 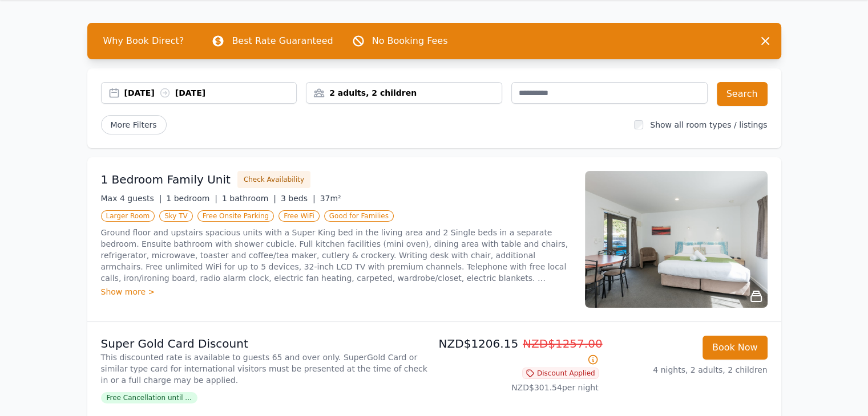 I want to click on p: Best Rate Guaranteed, so click(x=282, y=41).